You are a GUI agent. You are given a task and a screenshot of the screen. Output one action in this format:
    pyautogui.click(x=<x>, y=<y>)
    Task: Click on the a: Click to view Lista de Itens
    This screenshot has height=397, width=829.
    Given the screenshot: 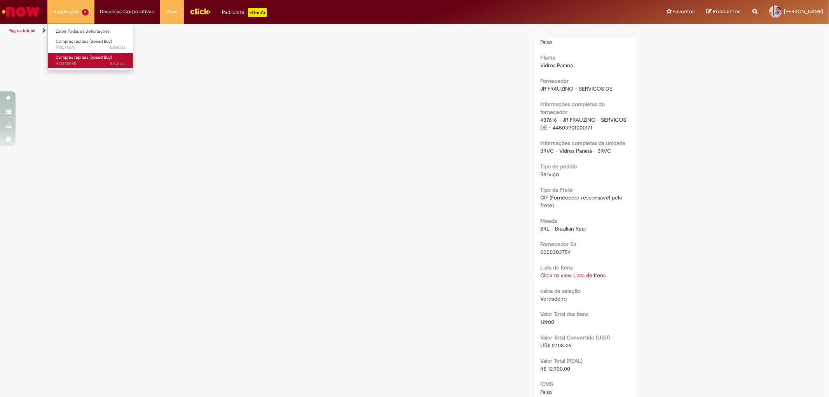 What is the action you would take?
    pyautogui.click(x=573, y=275)
    